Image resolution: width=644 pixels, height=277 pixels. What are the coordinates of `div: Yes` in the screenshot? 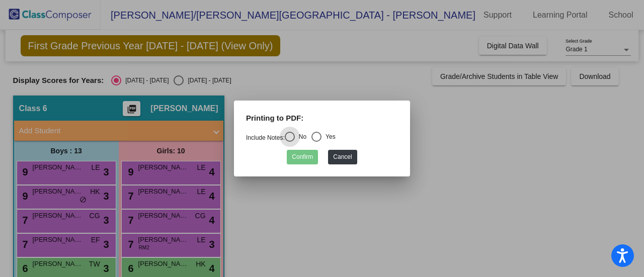 It's located at (329, 137).